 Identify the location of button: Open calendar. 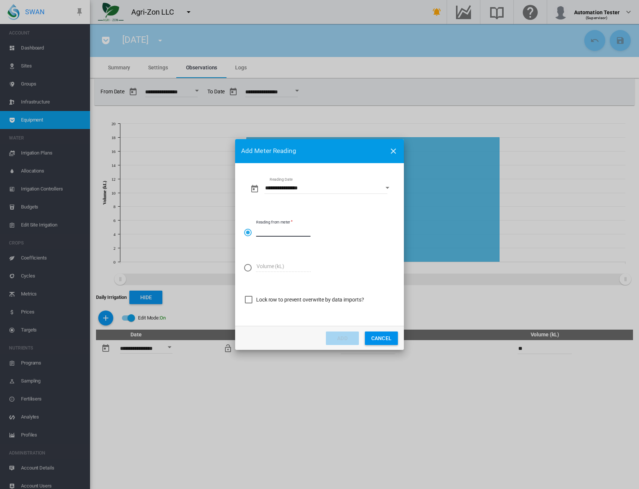
(387, 188).